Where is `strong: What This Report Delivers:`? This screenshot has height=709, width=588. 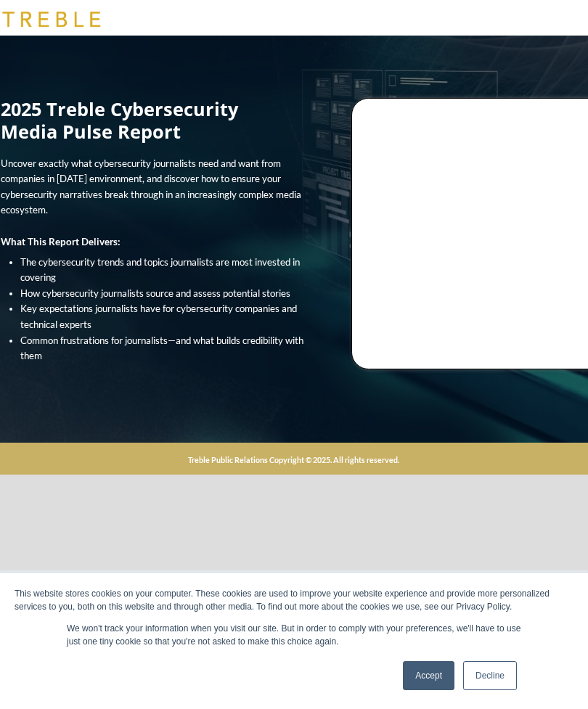
strong: What This Report Delivers: is located at coordinates (60, 242).